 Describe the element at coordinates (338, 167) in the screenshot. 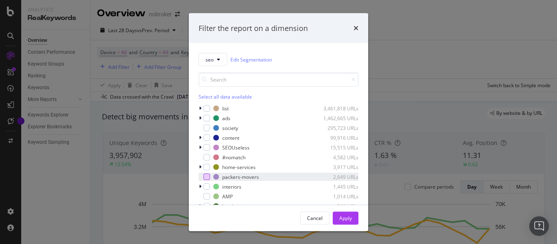

I see `div: 3,917 URLs` at that location.